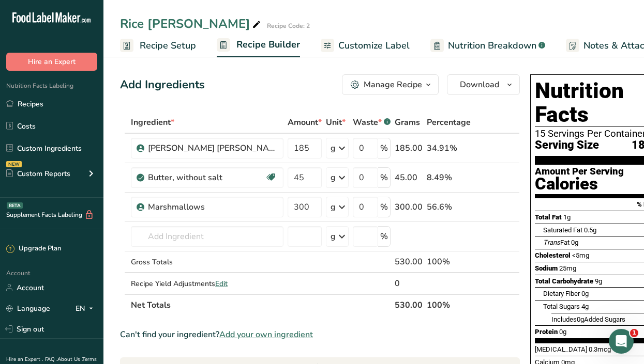  What do you see at coordinates (52, 61) in the screenshot?
I see `button: Hire an Expert` at bounding box center [52, 61].